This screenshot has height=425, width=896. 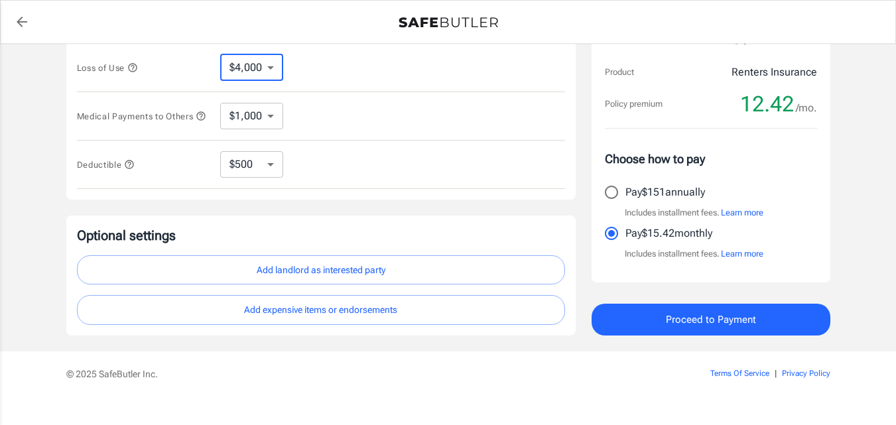 I want to click on button: Deductible, so click(x=106, y=164).